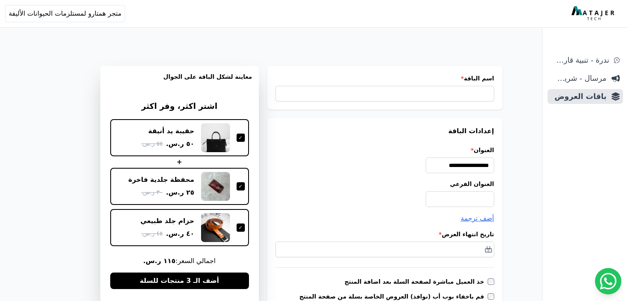 The height and width of the screenshot is (301, 628). What do you see at coordinates (152, 192) in the screenshot?
I see `span: ٣٠ ر.س.` at bounding box center [152, 192].